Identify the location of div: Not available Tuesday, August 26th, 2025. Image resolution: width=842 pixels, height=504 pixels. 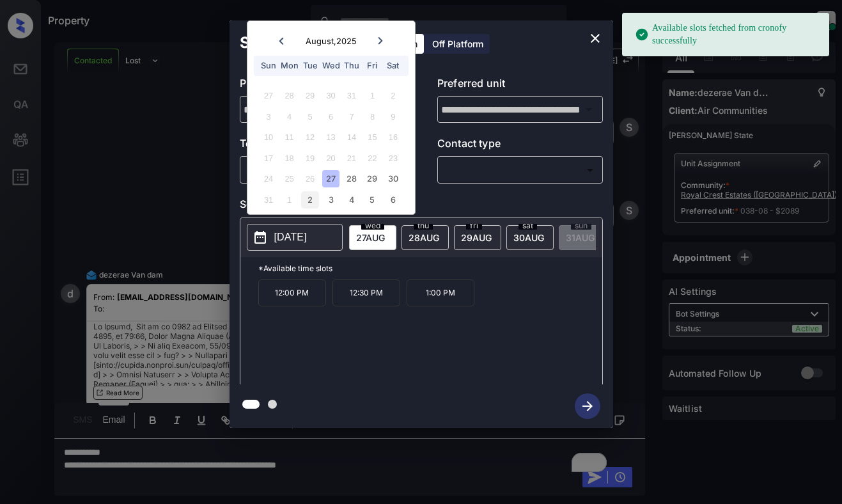
(310, 178).